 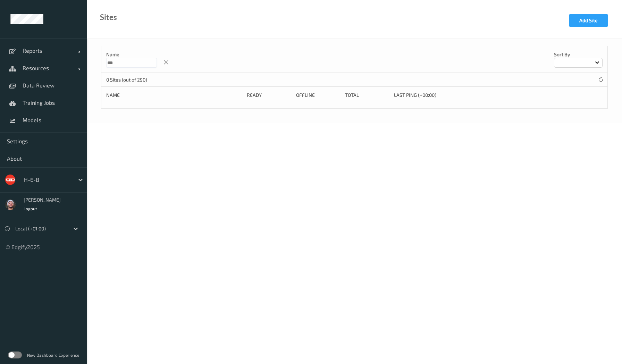 I want to click on div: Ready, so click(x=269, y=95).